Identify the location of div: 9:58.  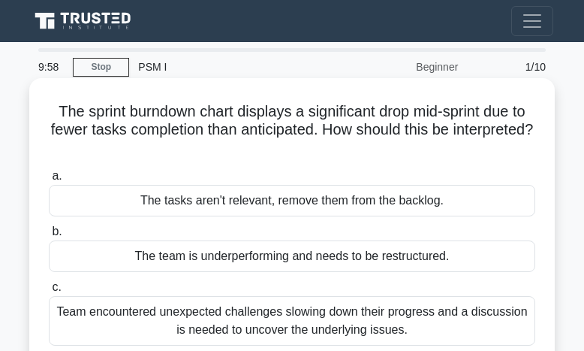
(51, 67).